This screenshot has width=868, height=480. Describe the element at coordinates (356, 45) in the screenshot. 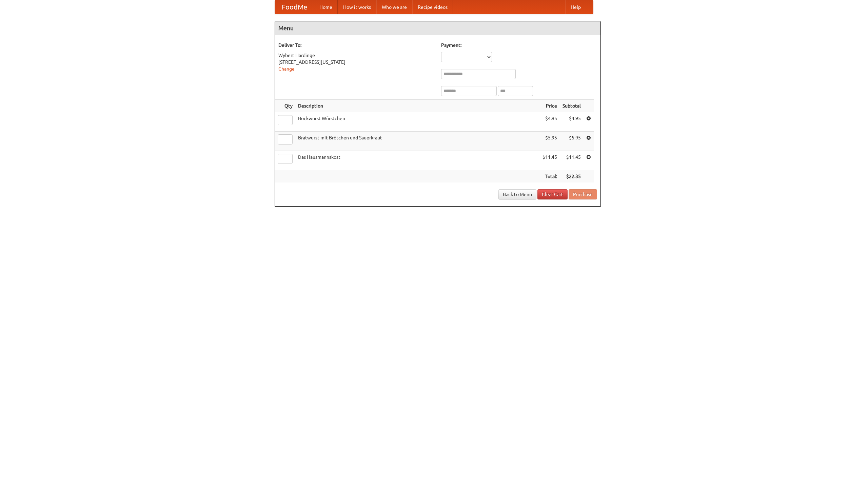

I see `h5: Deliver To:` at that location.